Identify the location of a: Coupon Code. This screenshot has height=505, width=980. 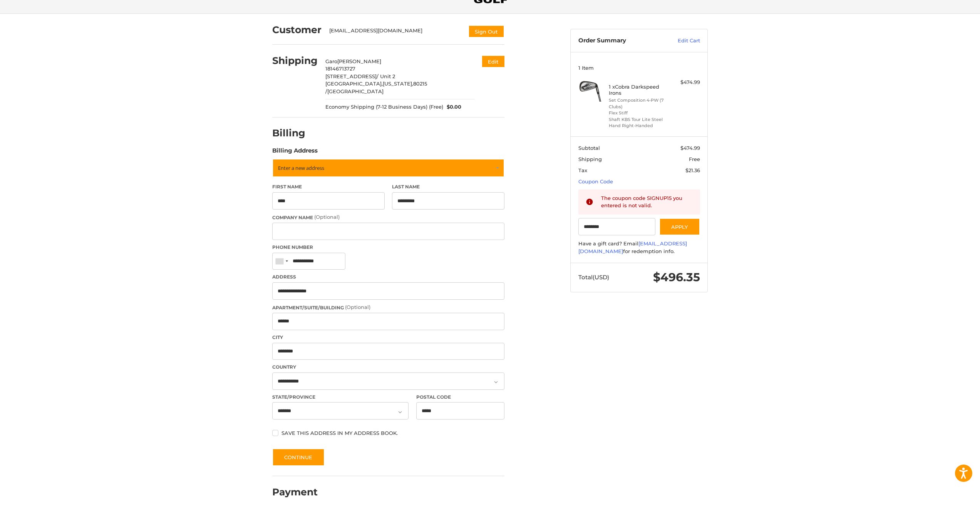
(596, 181).